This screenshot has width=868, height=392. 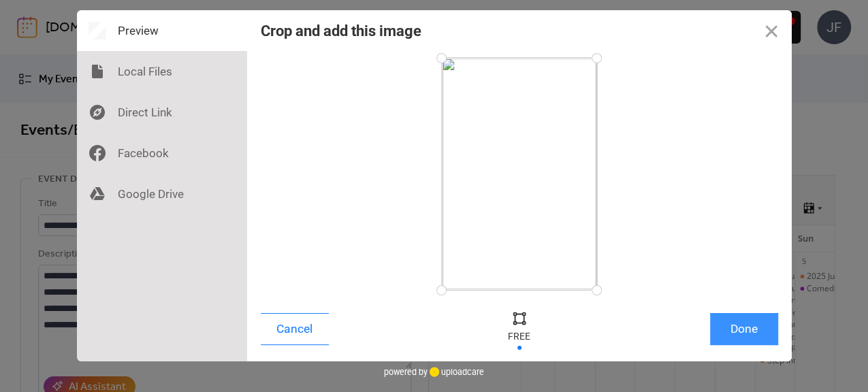 I want to click on div: Crop and add this image, so click(x=341, y=31).